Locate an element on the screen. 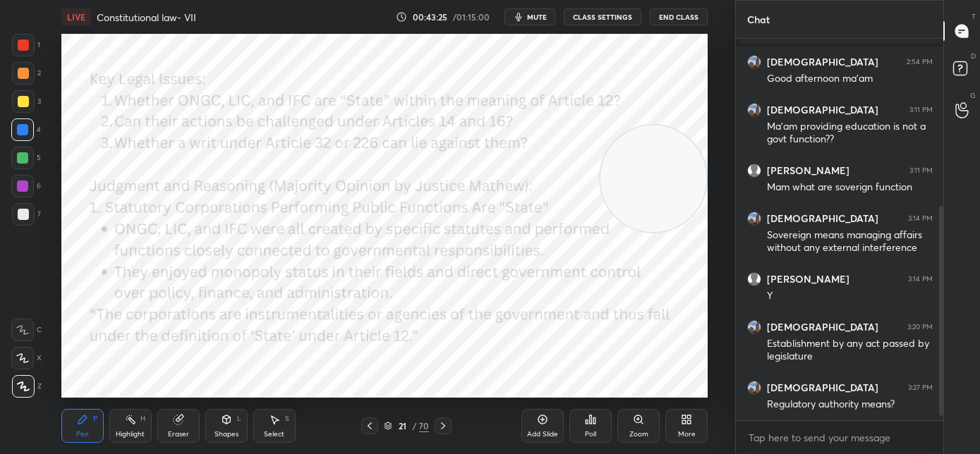 This screenshot has height=454, width=980. div: S is located at coordinates (287, 419).